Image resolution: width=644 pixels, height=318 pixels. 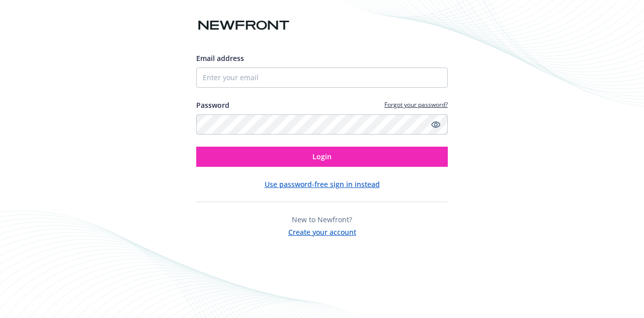 What do you see at coordinates (322, 184) in the screenshot?
I see `button: Use password-free sign in instead` at bounding box center [322, 184].